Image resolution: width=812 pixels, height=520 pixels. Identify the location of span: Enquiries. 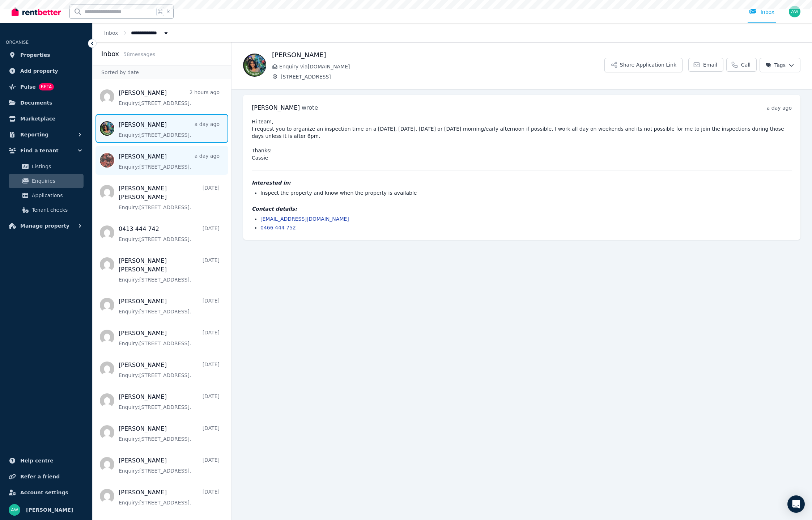
(56, 181).